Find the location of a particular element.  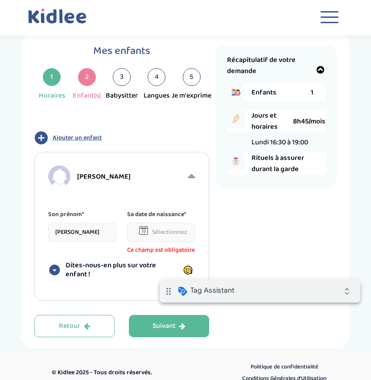

div: 1 is located at coordinates (52, 77).